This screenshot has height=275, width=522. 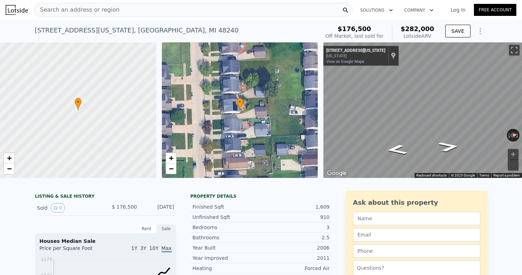 What do you see at coordinates (143, 248) in the screenshot?
I see `span: 3Y` at bounding box center [143, 248].